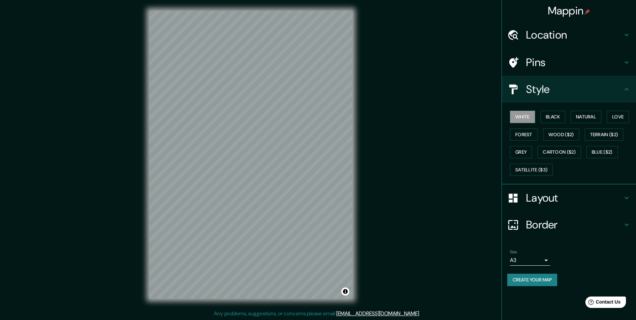  What do you see at coordinates (604, 134) in the screenshot?
I see `button: Terrain ($2)` at bounding box center [604, 134].